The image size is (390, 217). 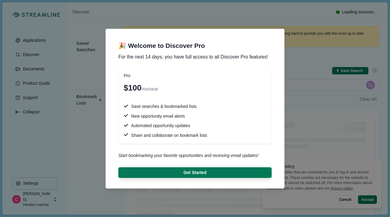 What do you see at coordinates (150, 89) in the screenshot?
I see `span: /mo/seat` at bounding box center [150, 89].